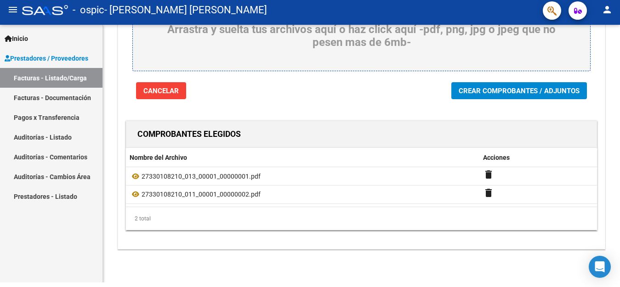 This screenshot has height=287, width=620. What do you see at coordinates (201, 194) in the screenshot?
I see `span: 27330108210_011_00001_00000002.pdf` at bounding box center [201, 194].